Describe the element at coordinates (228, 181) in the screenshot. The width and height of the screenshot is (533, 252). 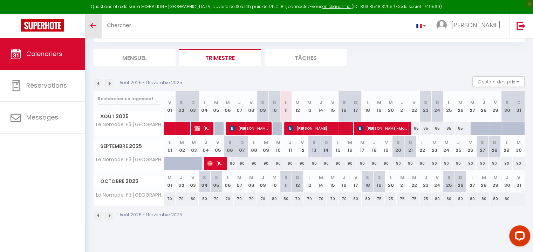
I see `th: 06` at that location.